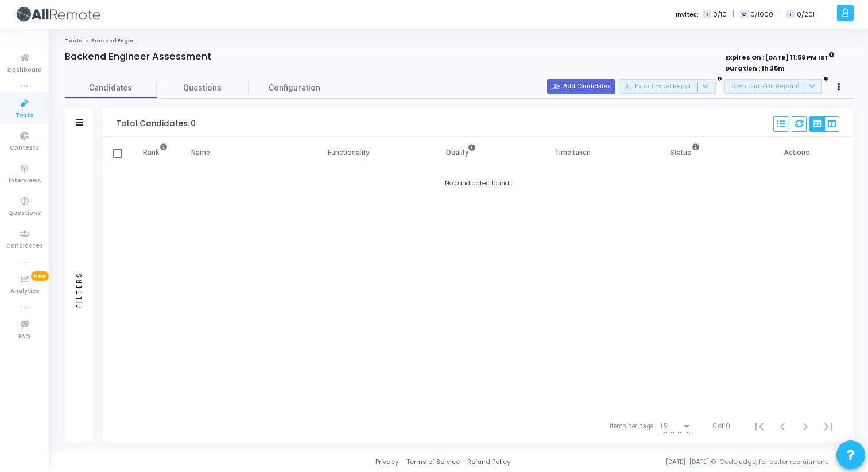 The image size is (868, 472). I want to click on div: Time taken, so click(573, 153).